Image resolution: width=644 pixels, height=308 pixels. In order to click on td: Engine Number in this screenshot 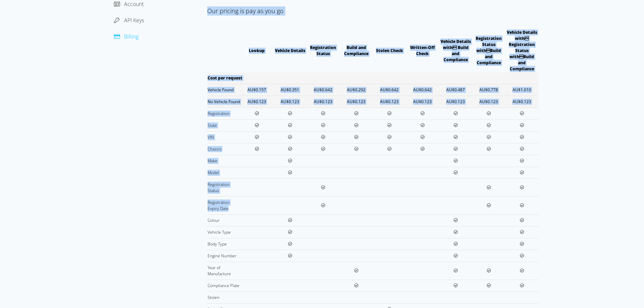, I will do `click(224, 256)`.